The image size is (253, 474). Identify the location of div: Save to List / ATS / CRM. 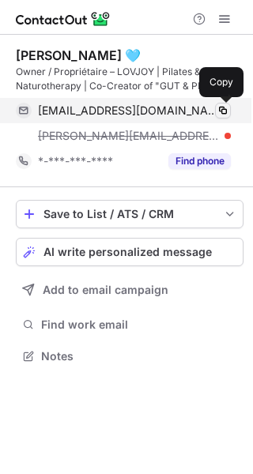
(130, 214).